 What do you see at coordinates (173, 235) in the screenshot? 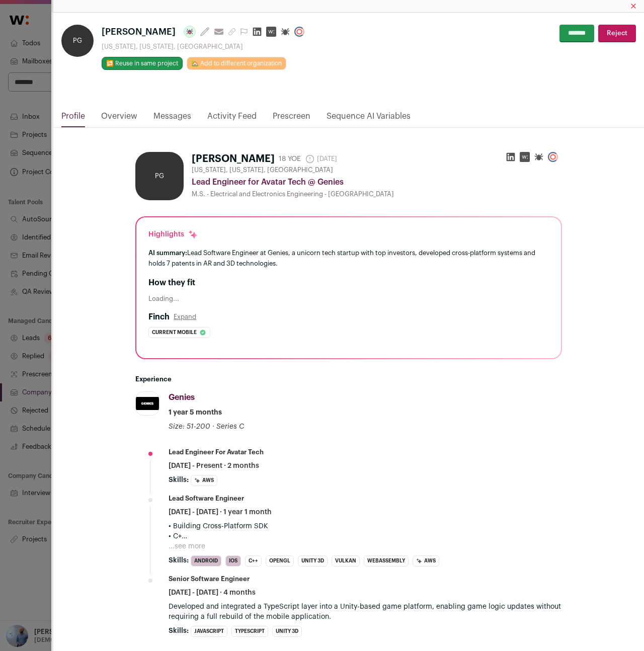
I see `div: Highlights` at bounding box center [173, 235].